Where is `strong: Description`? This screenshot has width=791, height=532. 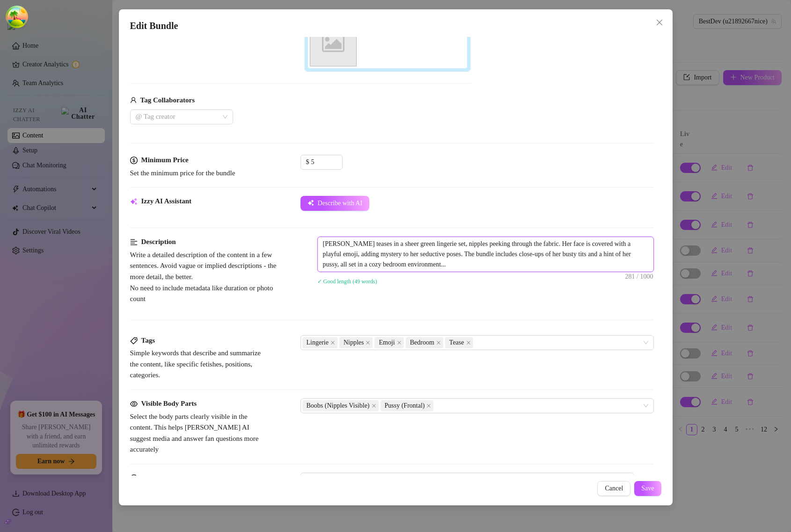
strong: Description is located at coordinates (159, 242).